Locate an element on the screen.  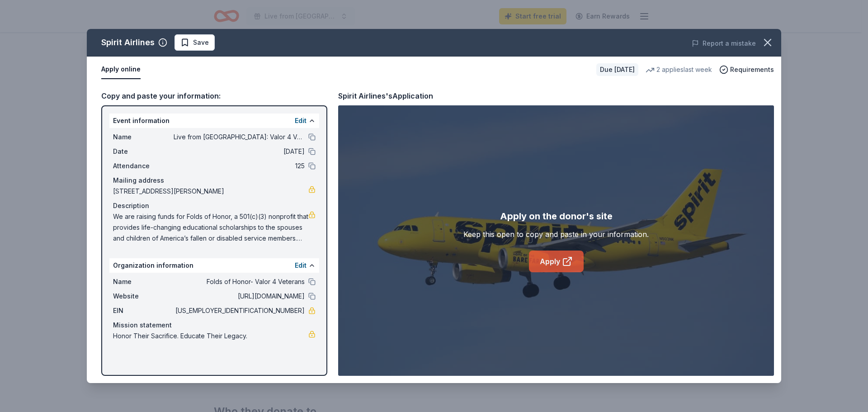
span: EIN is located at coordinates (143, 311).